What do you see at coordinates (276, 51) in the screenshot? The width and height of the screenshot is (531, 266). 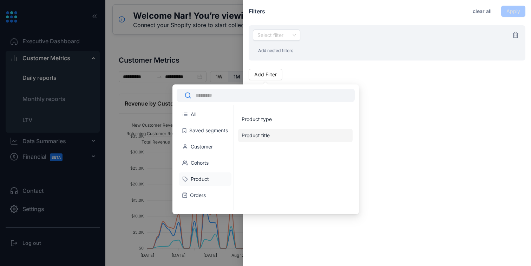 I see `button: Add nested filters` at bounding box center [276, 51].